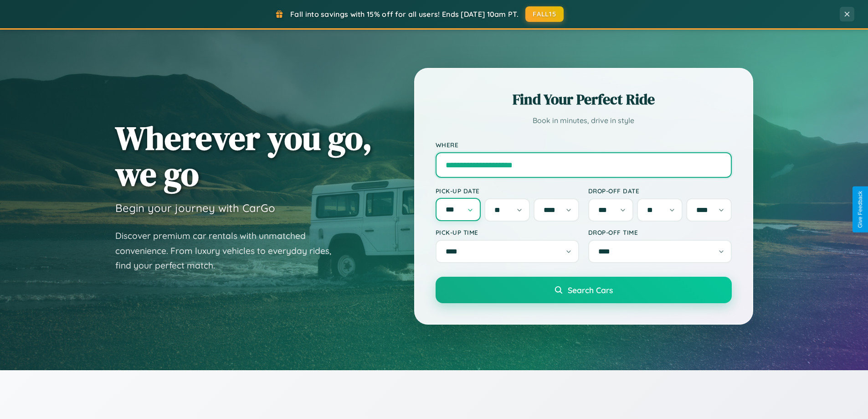 The image size is (868, 419). Describe the element at coordinates (660, 232) in the screenshot. I see `label: Drop-off Time` at that location.